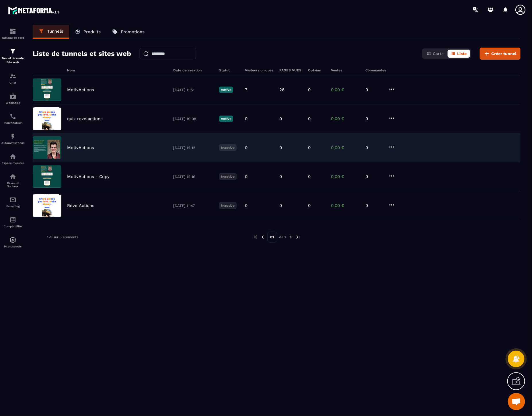 Image resolution: width=532 pixels, height=416 pixels. I want to click on div: Ouvrir le chat, so click(516, 401).